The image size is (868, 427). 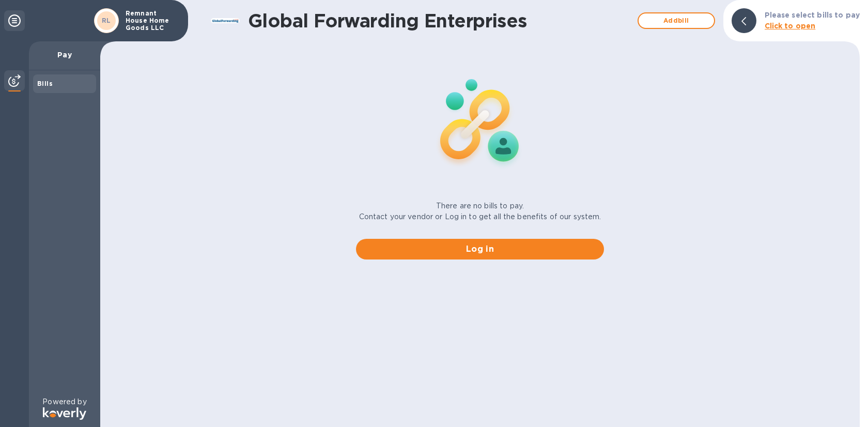 What do you see at coordinates (45, 83) in the screenshot?
I see `b: Bills` at bounding box center [45, 83].